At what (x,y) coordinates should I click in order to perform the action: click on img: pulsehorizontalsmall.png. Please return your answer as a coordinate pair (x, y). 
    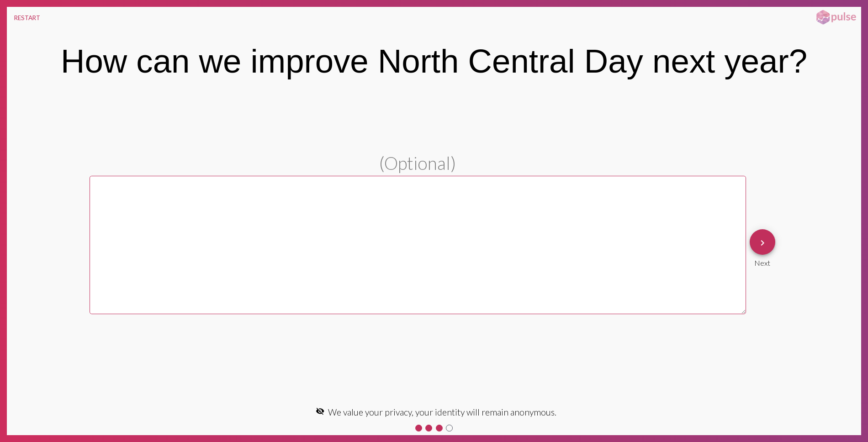
    Looking at the image, I should click on (836, 17).